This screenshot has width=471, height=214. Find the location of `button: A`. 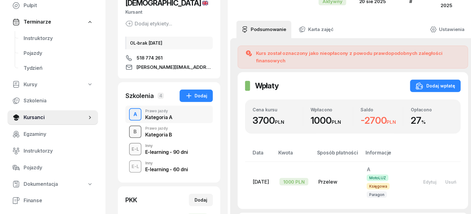

button: A is located at coordinates (135, 114).